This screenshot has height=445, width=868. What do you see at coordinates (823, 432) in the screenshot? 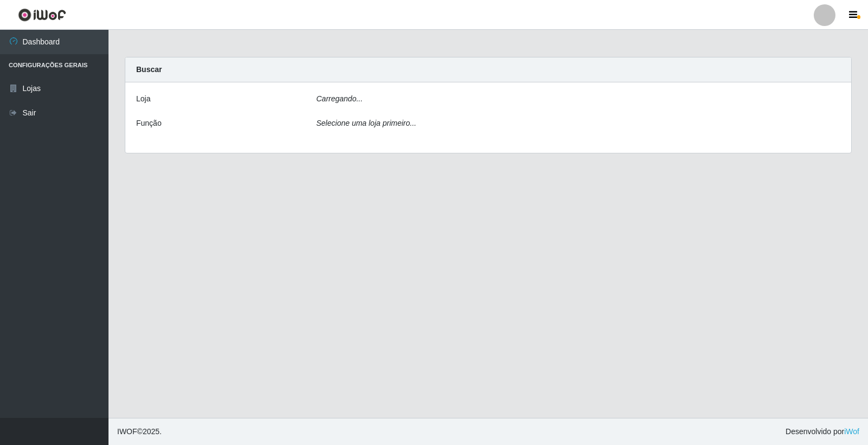
I see `span: Desenvolvido por` at bounding box center [823, 432].